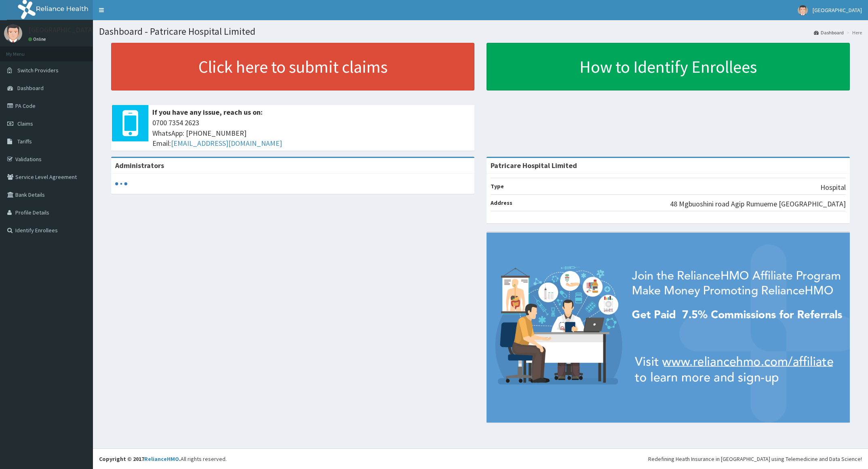 The height and width of the screenshot is (469, 868). Describe the element at coordinates (38, 70) in the screenshot. I see `span: Switch Providers` at that location.